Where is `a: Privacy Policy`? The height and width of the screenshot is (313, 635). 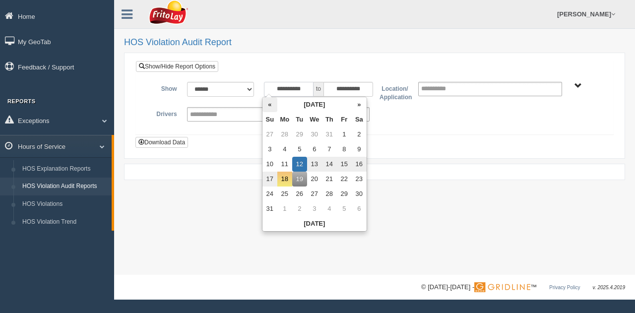
a: Privacy Policy is located at coordinates (565, 287).